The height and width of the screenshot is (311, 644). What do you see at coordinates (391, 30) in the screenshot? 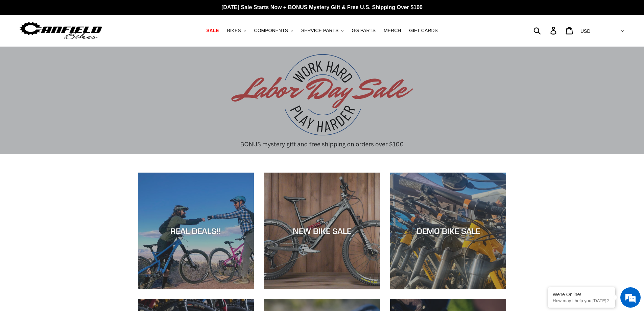
I see `span: MERCH` at bounding box center [391, 30].